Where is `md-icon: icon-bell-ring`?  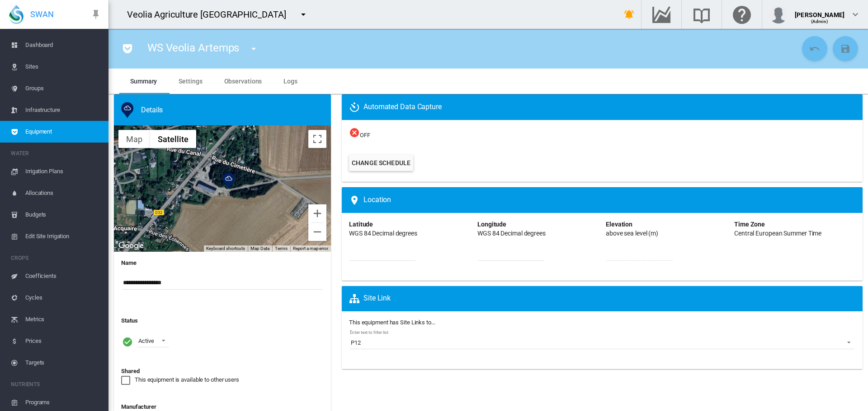
md-icon: icon-bell-ring is located at coordinates (629, 14).